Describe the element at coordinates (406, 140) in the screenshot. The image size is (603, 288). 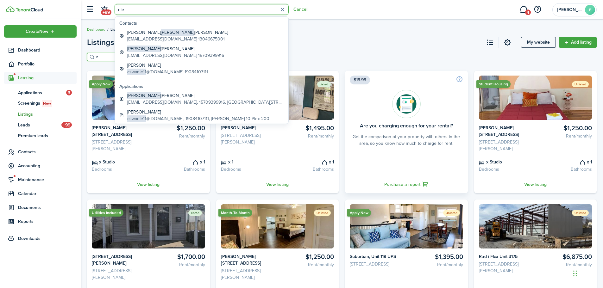
I see `card-description: Get the comparison of your property with others in the area, so you know how much to charge for r...` at that location.